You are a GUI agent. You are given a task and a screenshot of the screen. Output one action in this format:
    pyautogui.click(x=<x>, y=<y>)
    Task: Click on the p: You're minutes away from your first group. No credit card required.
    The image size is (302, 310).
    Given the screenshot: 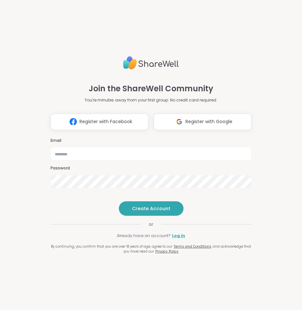 What is the action you would take?
    pyautogui.click(x=151, y=100)
    